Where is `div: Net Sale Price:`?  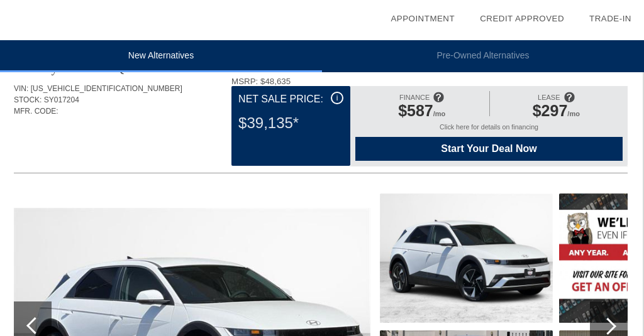
div: Net Sale Price: is located at coordinates (291, 100).